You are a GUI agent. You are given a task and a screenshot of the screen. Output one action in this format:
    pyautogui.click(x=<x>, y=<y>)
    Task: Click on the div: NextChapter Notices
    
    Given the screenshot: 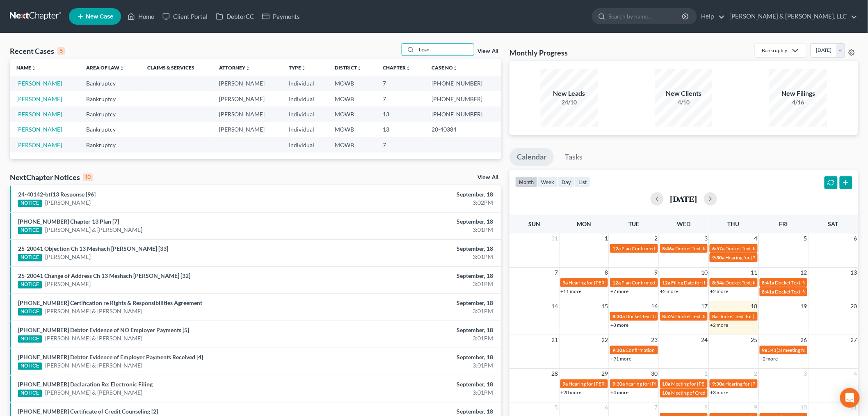 What is the action you would take?
    pyautogui.click(x=51, y=177)
    